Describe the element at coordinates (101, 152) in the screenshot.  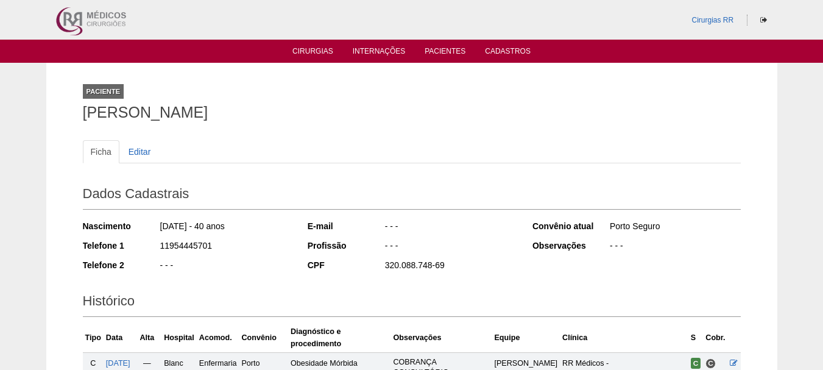
I see `a: Ficha` at that location.